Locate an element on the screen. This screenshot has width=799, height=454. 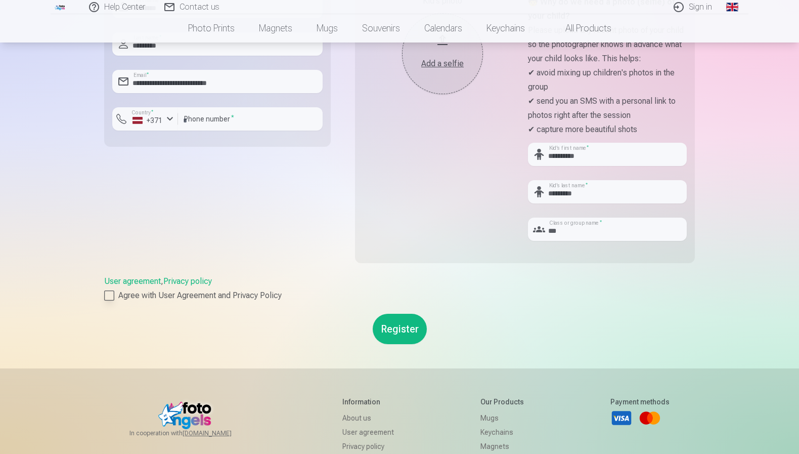
h5: Information is located at coordinates (368, 402).